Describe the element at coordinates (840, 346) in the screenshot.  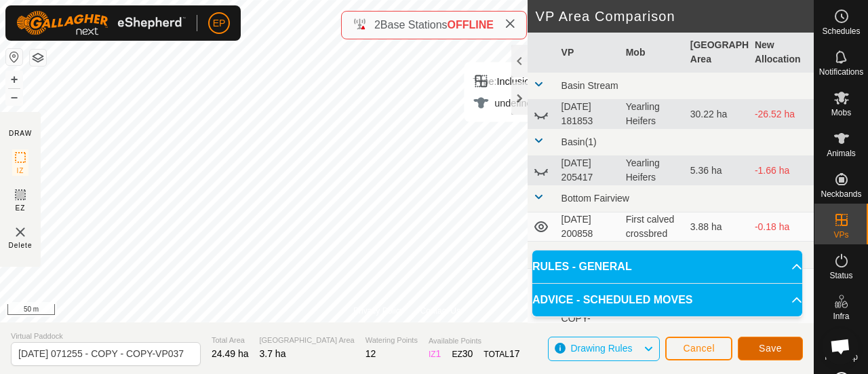
I see `div: Open chat` at that location.